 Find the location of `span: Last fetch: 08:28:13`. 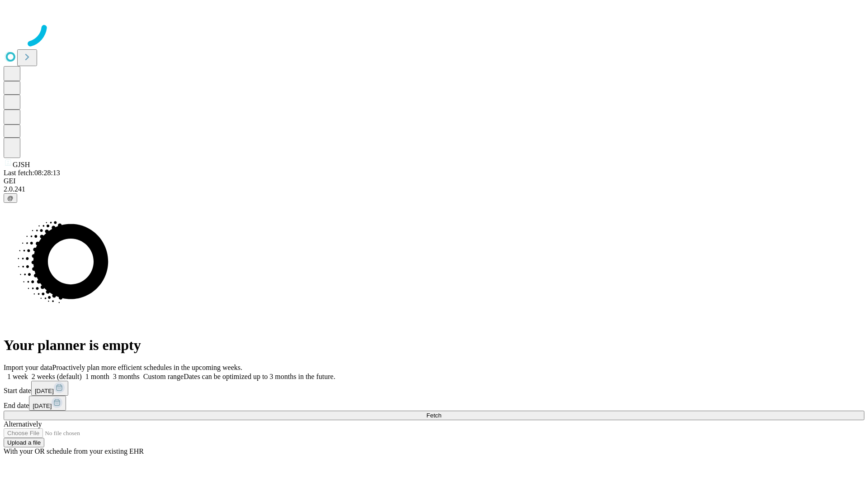

span: Last fetch: 08:28:13 is located at coordinates (31, 173).